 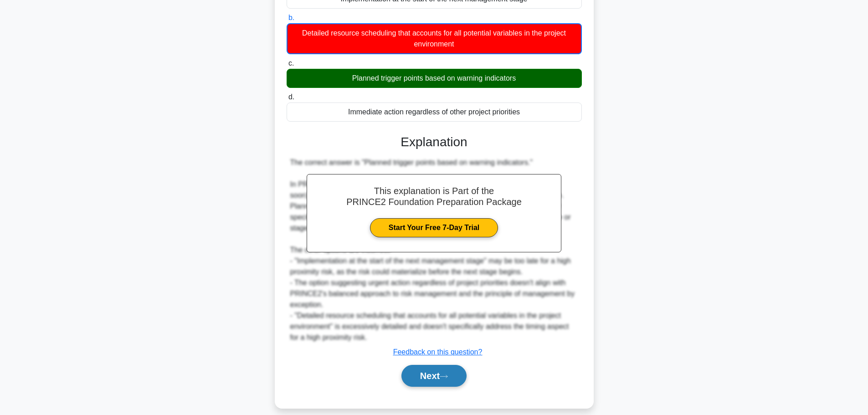 What do you see at coordinates (438, 351) in the screenshot?
I see `u: Feedback on this question?` at bounding box center [438, 351].